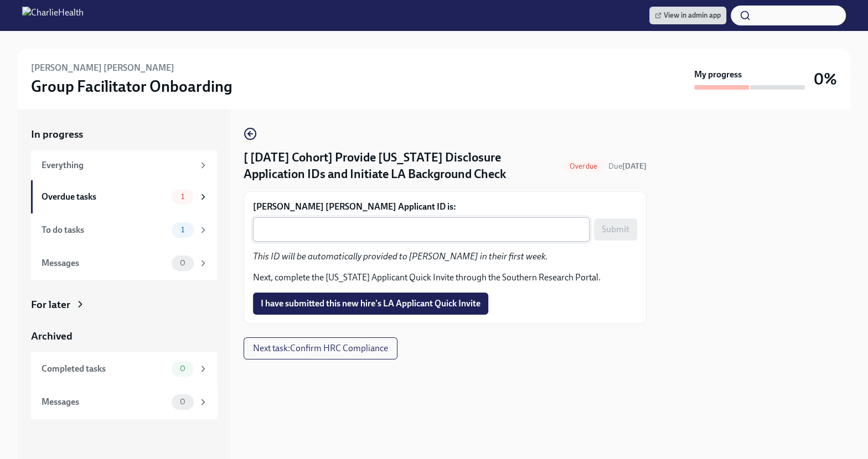  Describe the element at coordinates (53, 15) in the screenshot. I see `img: CharlieHealth` at that location.